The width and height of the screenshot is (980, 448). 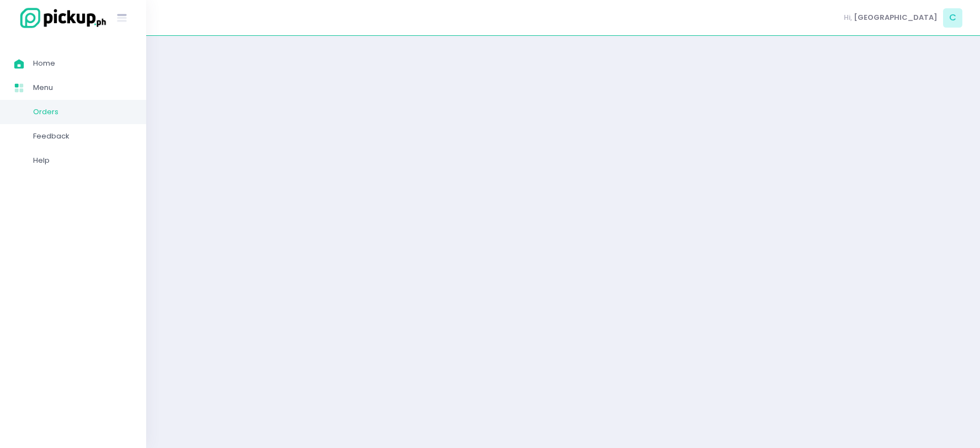 I want to click on span: Home, so click(x=83, y=64).